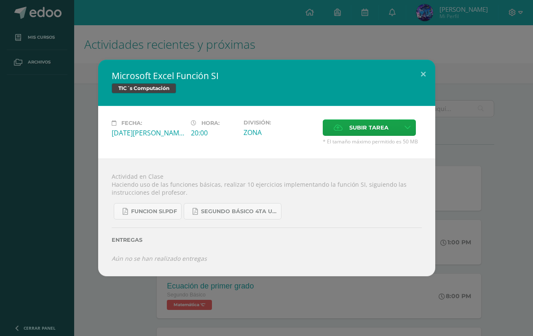 The width and height of the screenshot is (533, 336). What do you see at coordinates (159, 259) in the screenshot?
I see `i: Aún no se han realizado entregas` at bounding box center [159, 259].